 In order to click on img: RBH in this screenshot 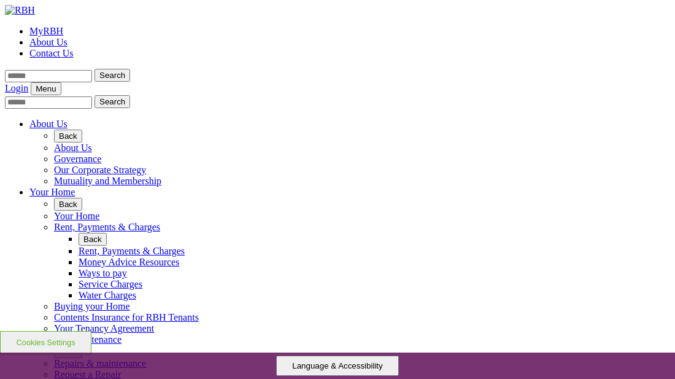, I will do `click(20, 10)`.